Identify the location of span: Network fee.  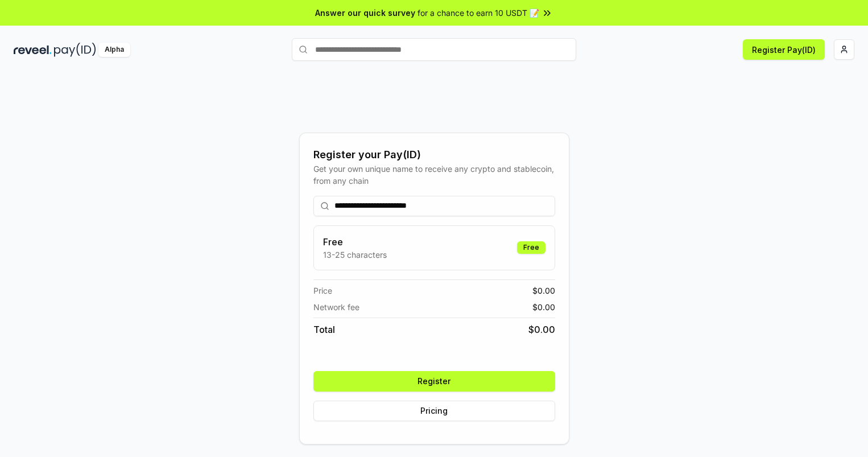
(336, 307).